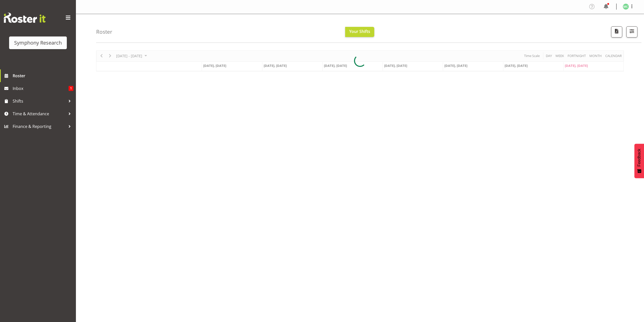  What do you see at coordinates (640, 161) in the screenshot?
I see `button: Feedback - Show survey` at bounding box center [640, 161].